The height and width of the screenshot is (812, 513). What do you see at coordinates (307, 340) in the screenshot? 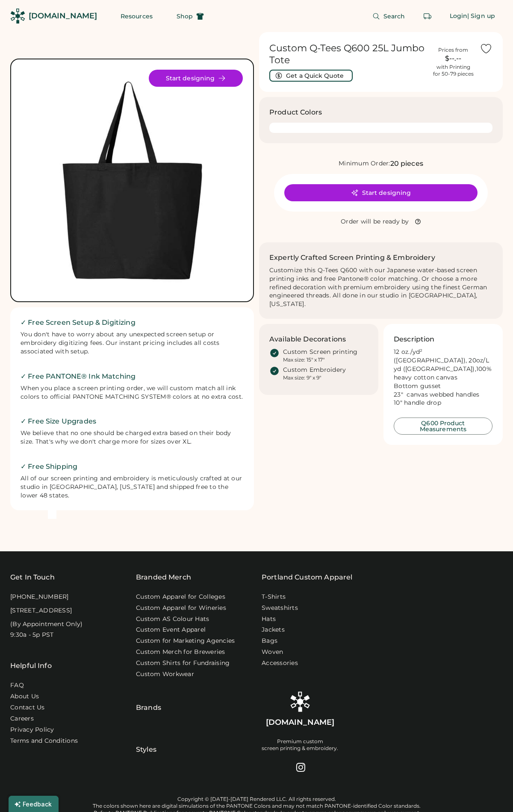
I see `h3: Available Decorations` at bounding box center [307, 340].